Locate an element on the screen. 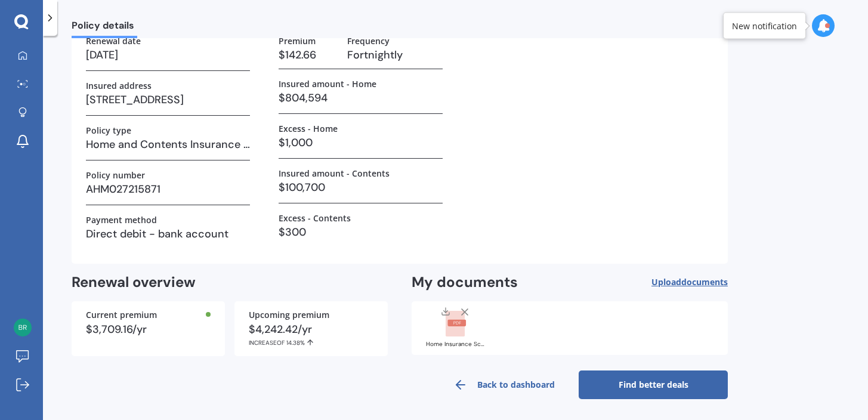 The image size is (868, 420). label: Insured amount - Contents is located at coordinates (334, 173).